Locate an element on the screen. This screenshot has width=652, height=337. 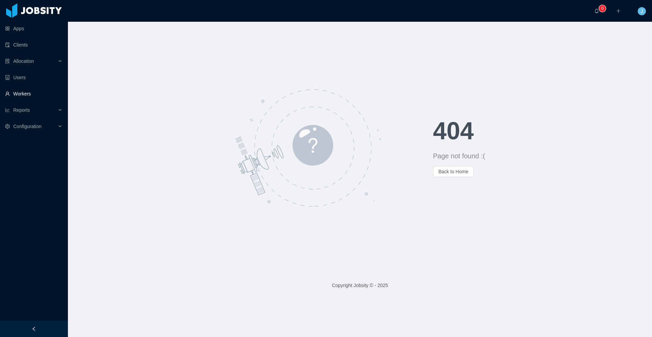
a: Back to Home is located at coordinates (453, 171).